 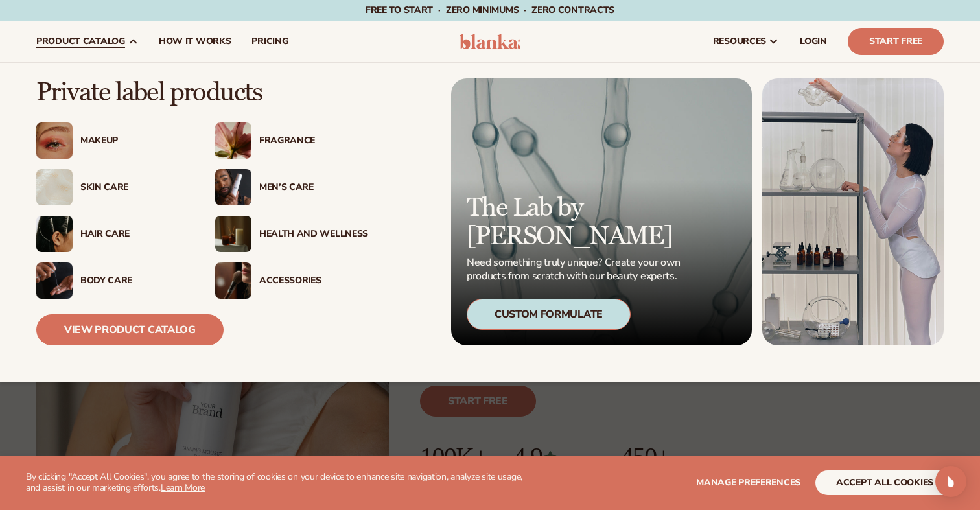 What do you see at coordinates (292, 281) in the screenshot?
I see `a: Female with makeup brush. Accessories` at bounding box center [292, 281].